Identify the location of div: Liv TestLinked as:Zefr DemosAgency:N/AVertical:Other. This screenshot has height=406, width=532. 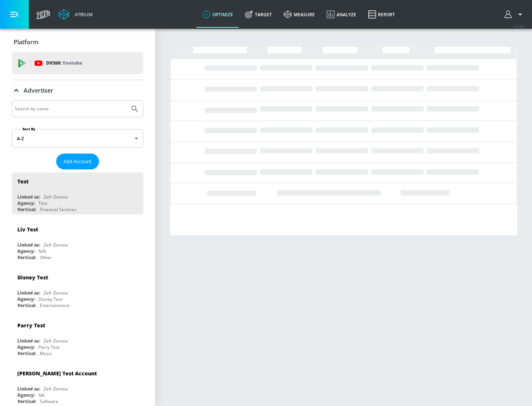
(78, 241).